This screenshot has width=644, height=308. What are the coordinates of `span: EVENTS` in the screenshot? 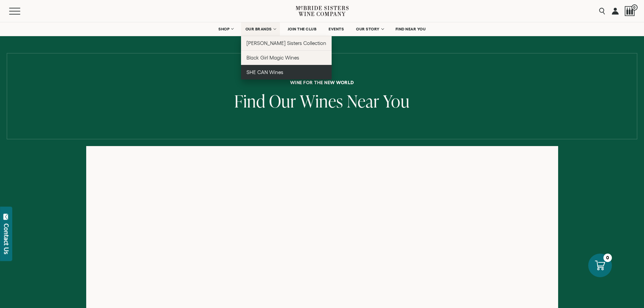 It's located at (336, 29).